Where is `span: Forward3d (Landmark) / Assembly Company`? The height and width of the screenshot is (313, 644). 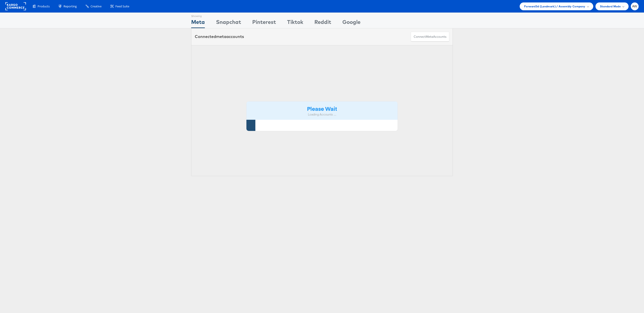 span: Forward3d (Landmark) / Assembly Company is located at coordinates (554, 6).